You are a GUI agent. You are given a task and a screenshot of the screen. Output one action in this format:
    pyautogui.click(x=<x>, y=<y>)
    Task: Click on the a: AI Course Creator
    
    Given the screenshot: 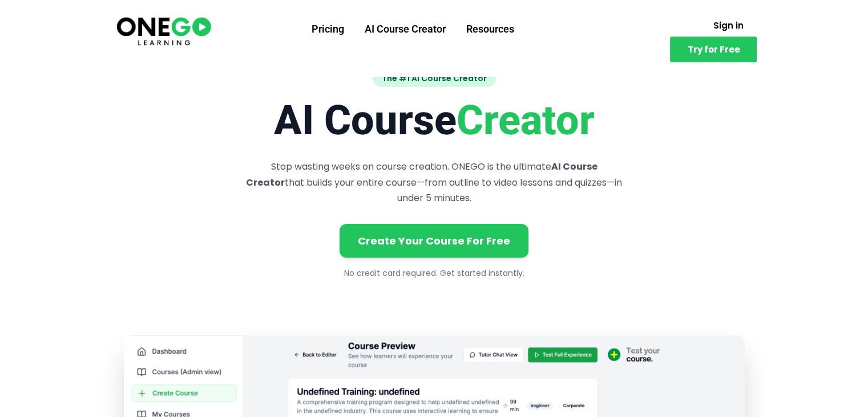 What is the action you would take?
    pyautogui.click(x=405, y=29)
    